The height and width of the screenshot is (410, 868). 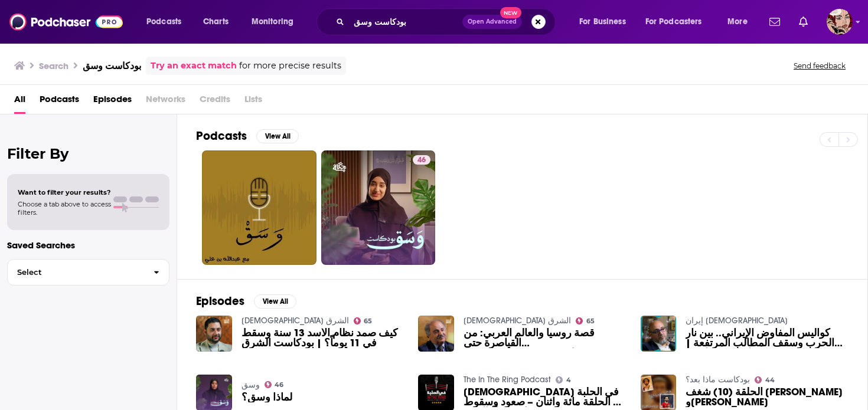 I want to click on a: الحلقة (10) شغف صلاح وسقراط, so click(x=767, y=397).